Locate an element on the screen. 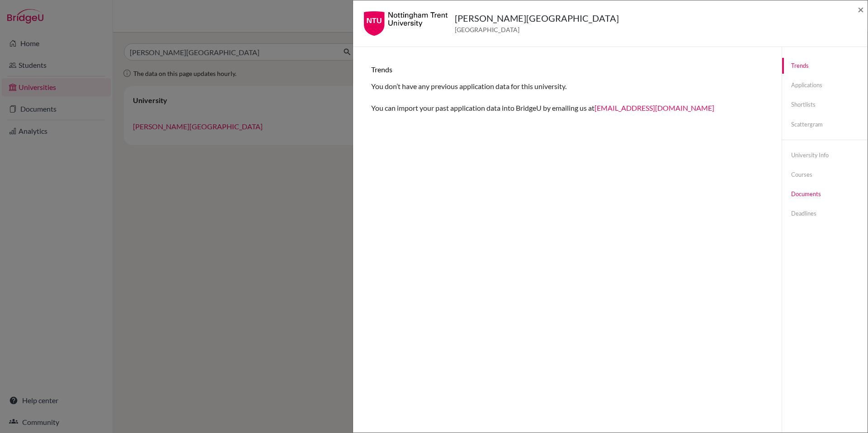  a: Applications is located at coordinates (824, 85).